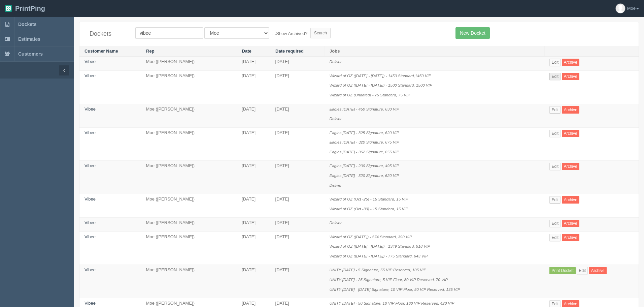 Image resolution: width=644 pixels, height=307 pixels. I want to click on a: Date, so click(247, 51).